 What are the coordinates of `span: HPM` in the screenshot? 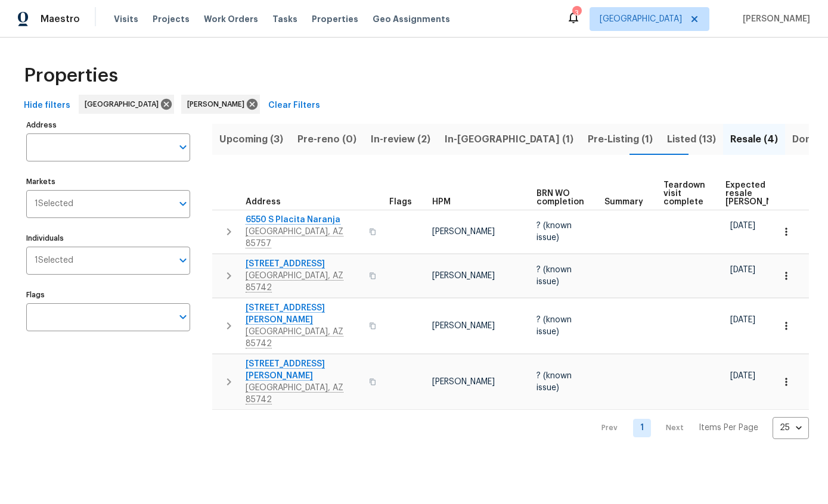 It's located at (441, 202).